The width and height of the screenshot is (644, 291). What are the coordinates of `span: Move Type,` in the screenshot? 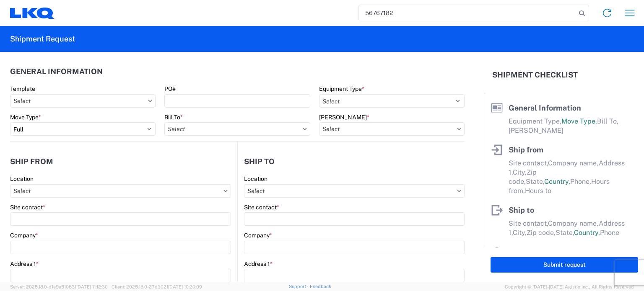 It's located at (579, 121).